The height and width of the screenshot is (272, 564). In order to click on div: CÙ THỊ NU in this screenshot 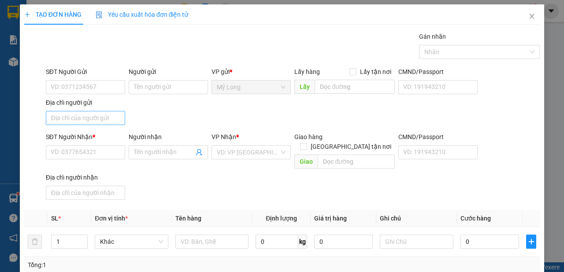, I will do `click(52, 23)`.